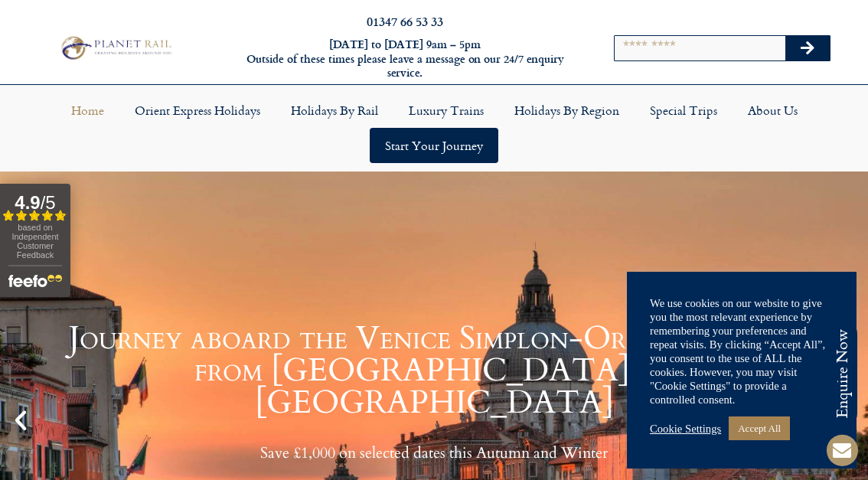 This screenshot has width=868, height=480. What do you see at coordinates (447, 110) in the screenshot?
I see `a: Luxury Trains` at bounding box center [447, 110].